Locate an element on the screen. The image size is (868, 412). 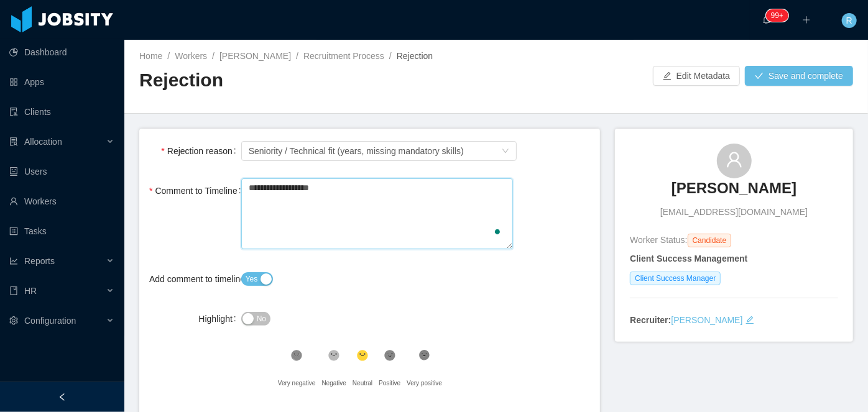
div: Very positive is located at coordinates (424, 384).